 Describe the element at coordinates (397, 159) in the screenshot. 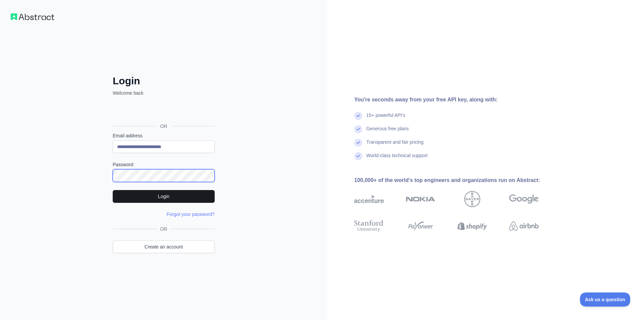

I see `div: World-class technical support` at that location.